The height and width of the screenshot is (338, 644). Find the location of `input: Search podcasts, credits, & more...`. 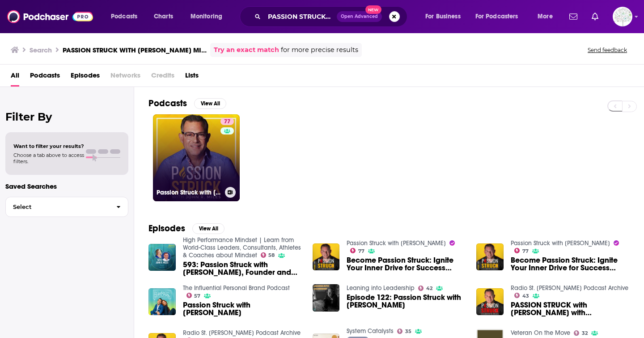

input: Search podcasts, credits, & more... is located at coordinates (301, 17).